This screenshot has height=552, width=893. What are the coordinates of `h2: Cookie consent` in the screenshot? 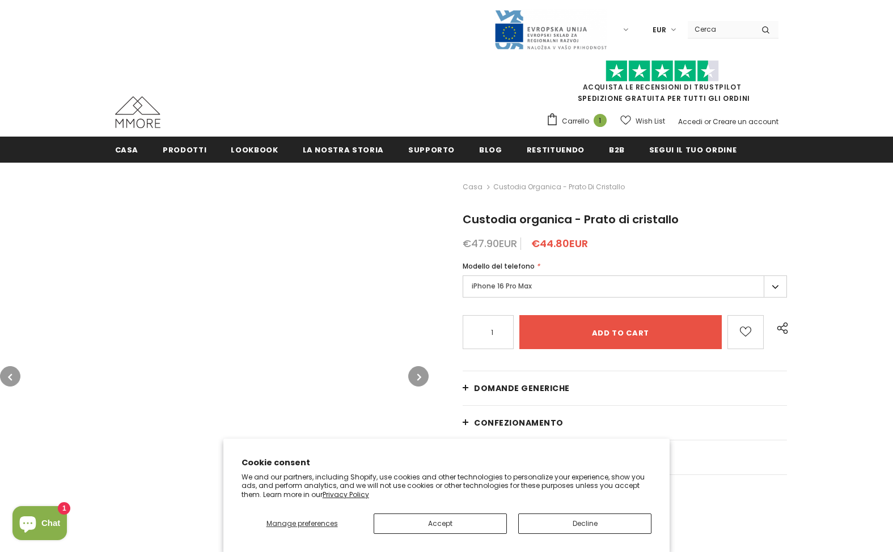 It's located at (447, 462).